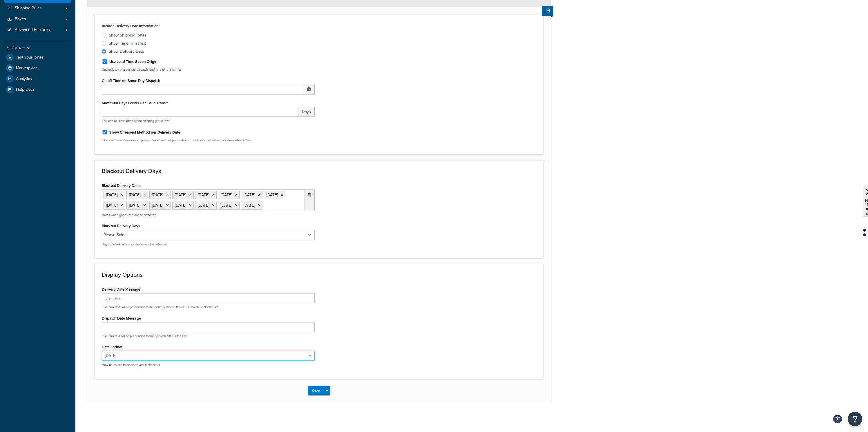  What do you see at coordinates (38, 79) in the screenshot?
I see `li: Analytics` at bounding box center [38, 79].